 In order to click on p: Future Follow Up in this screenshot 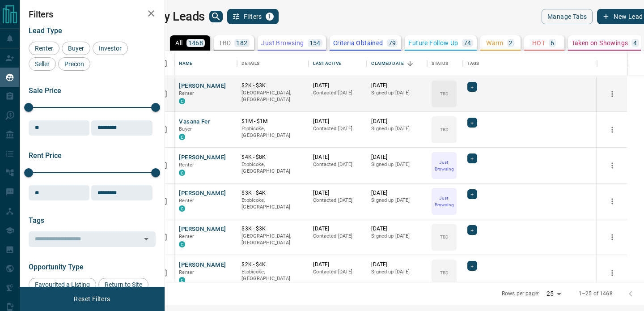, I will do `click(433, 43)`.